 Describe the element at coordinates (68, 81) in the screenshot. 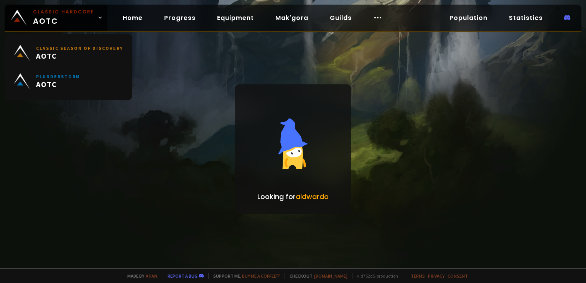

I see `a: PlunderstormAOTC` at that location.